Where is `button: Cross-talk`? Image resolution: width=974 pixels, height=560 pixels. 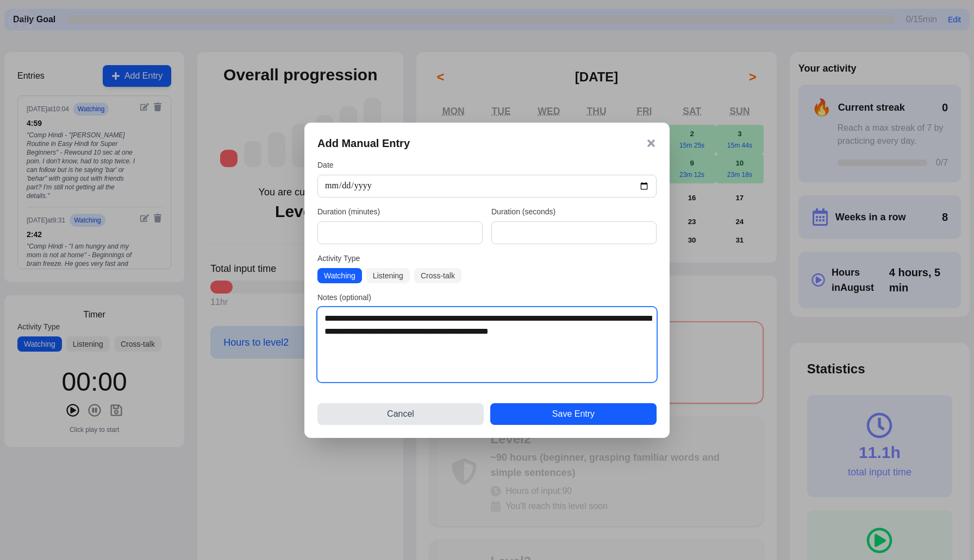 button: Cross-talk is located at coordinates (437, 276).